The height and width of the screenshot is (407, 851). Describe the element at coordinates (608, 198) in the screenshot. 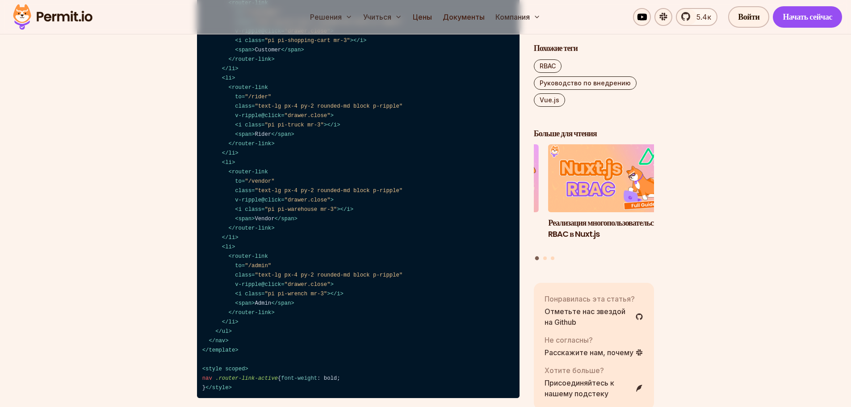

I see `a: Реализация многопользовательского RBAC в Nuxt.jsРеализация многопользовательского RBAC в Nuxt.js` at that location.